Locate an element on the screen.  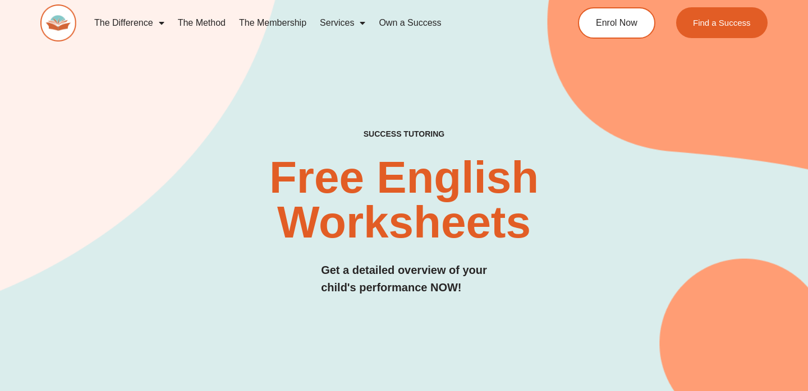
span: Find a Success is located at coordinates (721, 22).